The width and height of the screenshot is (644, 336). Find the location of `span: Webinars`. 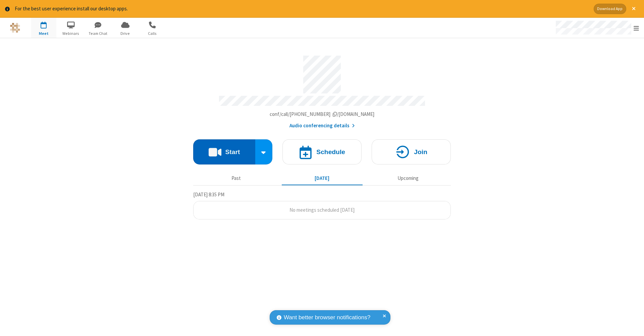

span: Webinars is located at coordinates (71, 34).